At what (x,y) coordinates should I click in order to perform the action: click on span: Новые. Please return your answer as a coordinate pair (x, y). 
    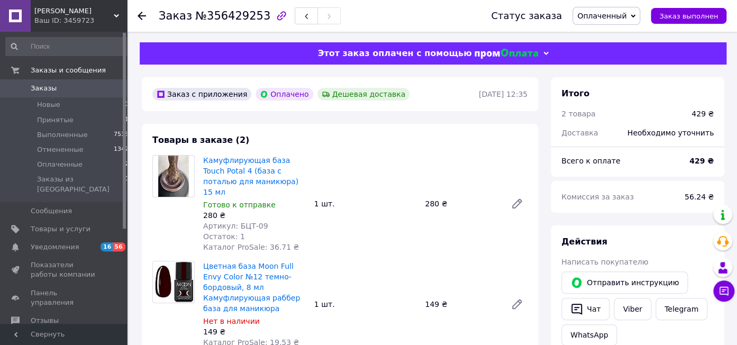
    Looking at the image, I should click on (49, 105).